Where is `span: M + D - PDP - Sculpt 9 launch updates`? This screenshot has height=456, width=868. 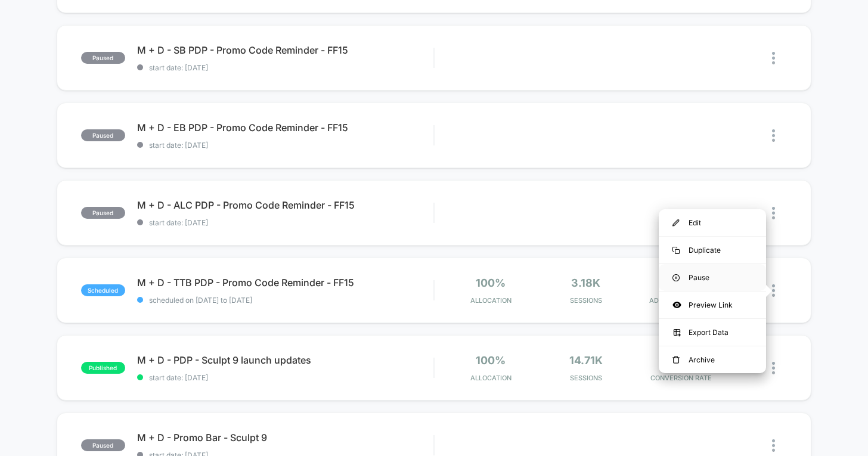
span: M + D - PDP - Sculpt 9 launch updates is located at coordinates (286, 360).